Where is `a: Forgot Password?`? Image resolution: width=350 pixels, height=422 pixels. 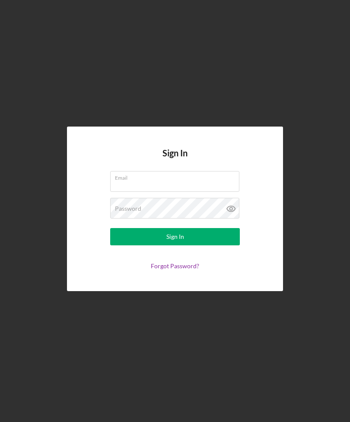 a: Forgot Password? is located at coordinates (175, 266).